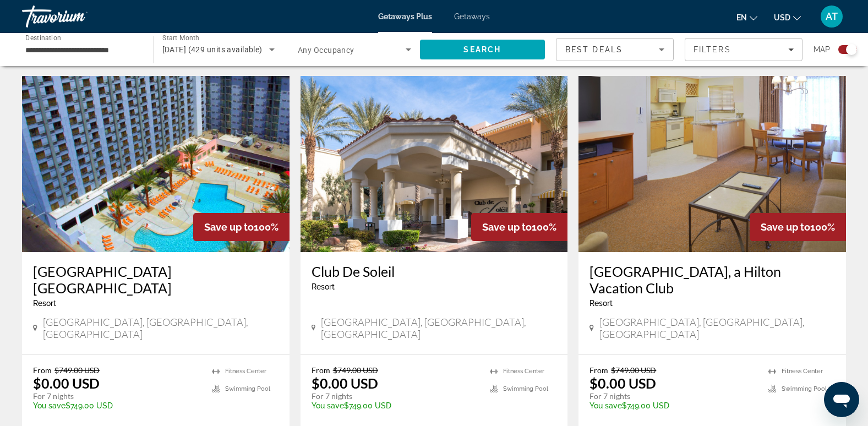  I want to click on span: Destination, so click(43, 38).